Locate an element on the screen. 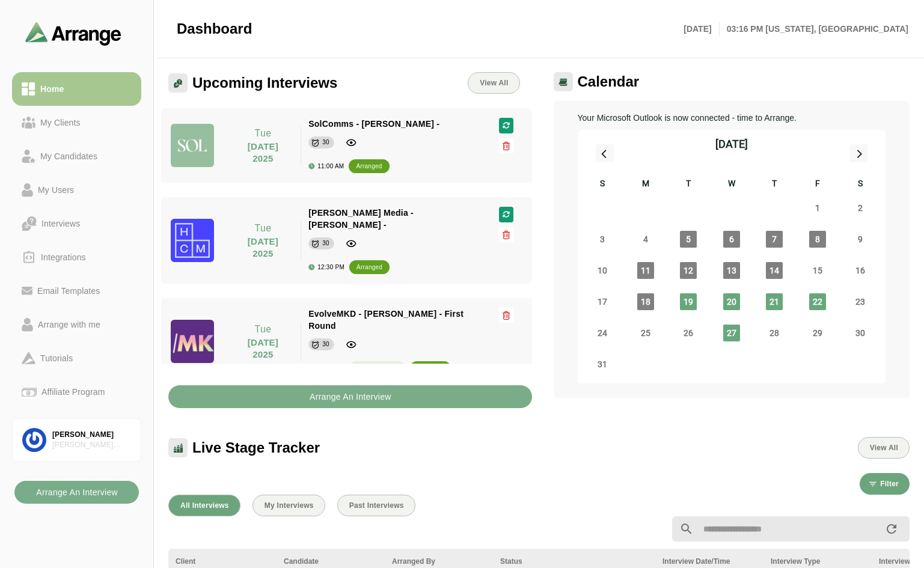 The width and height of the screenshot is (924, 568). a: My Candidates is located at coordinates (76, 156).